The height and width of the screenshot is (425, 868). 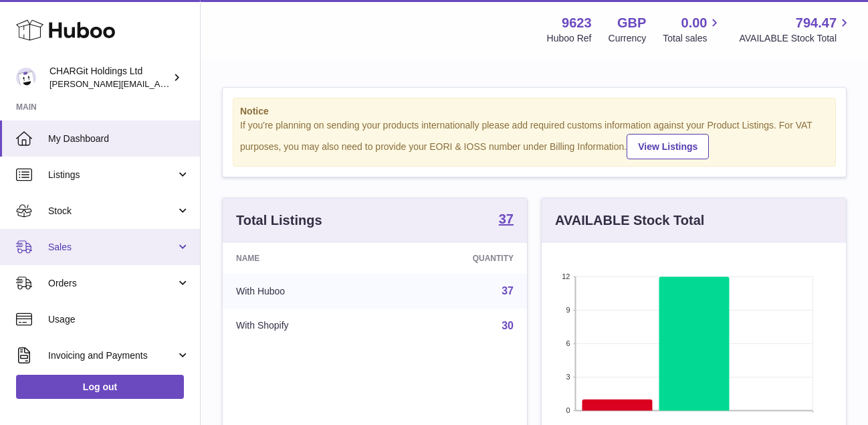 I want to click on span: Sales, so click(x=112, y=247).